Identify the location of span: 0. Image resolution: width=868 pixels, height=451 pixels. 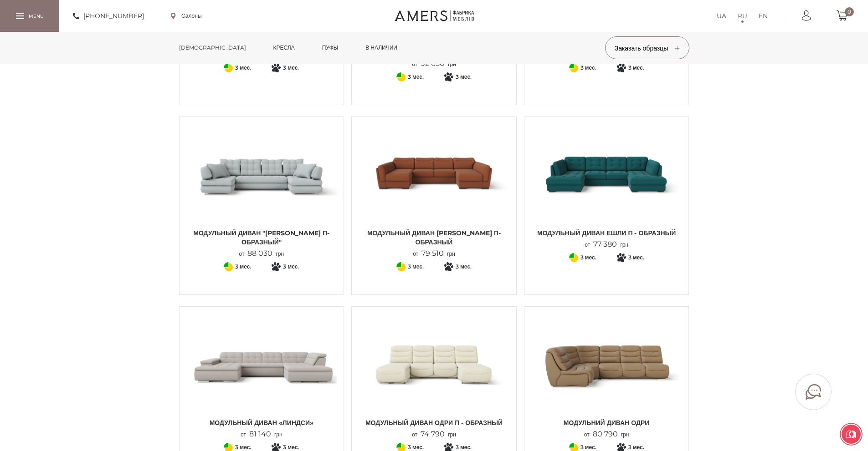
(850, 12).